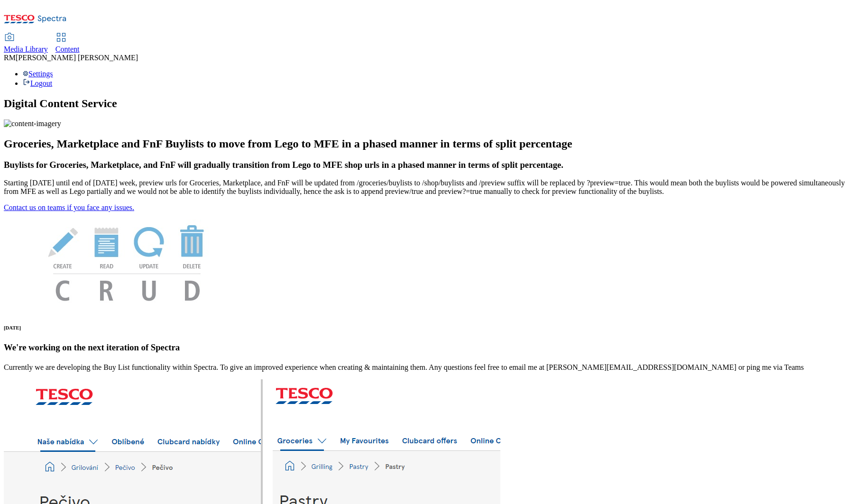 The width and height of the screenshot is (856, 504). I want to click on h1: Digital Content Service, so click(428, 103).